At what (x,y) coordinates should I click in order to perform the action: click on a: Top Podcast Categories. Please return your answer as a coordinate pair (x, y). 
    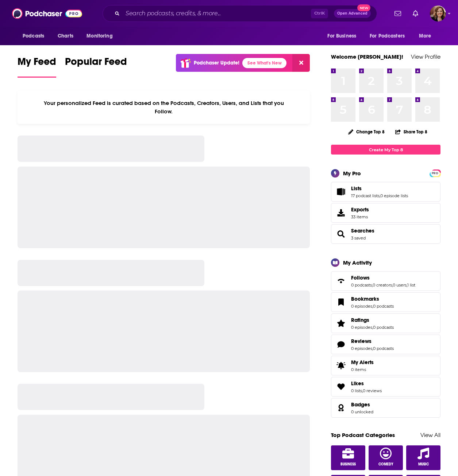
    Looking at the image, I should click on (362, 435).